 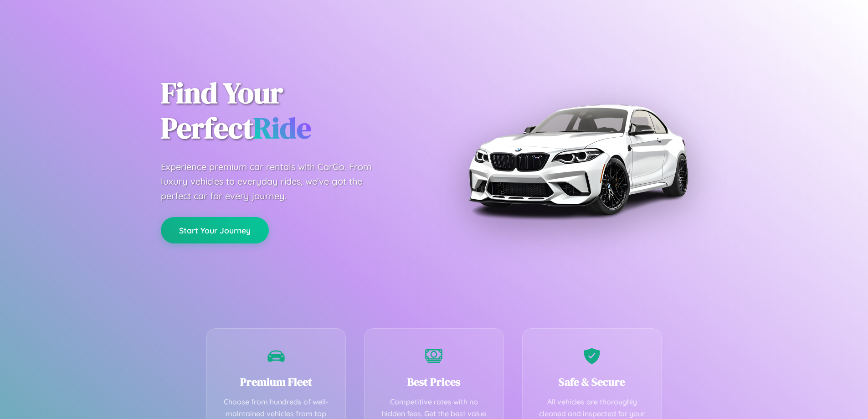 What do you see at coordinates (215, 230) in the screenshot?
I see `button: Start Your Journey` at bounding box center [215, 230].